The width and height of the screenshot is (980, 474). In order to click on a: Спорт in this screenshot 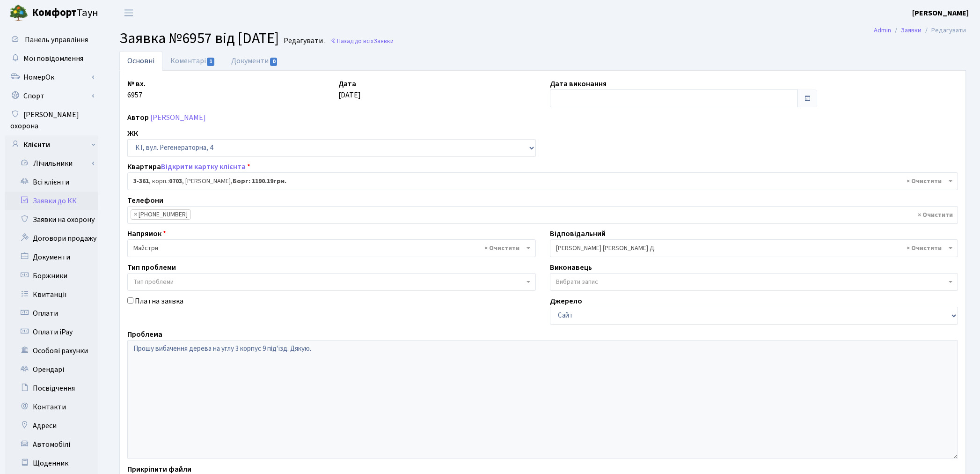, I will do `click(52, 96)`.